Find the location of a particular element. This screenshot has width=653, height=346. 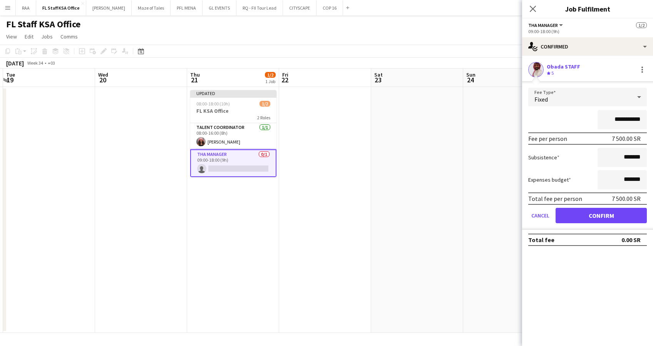

span: Edit is located at coordinates (29, 37).